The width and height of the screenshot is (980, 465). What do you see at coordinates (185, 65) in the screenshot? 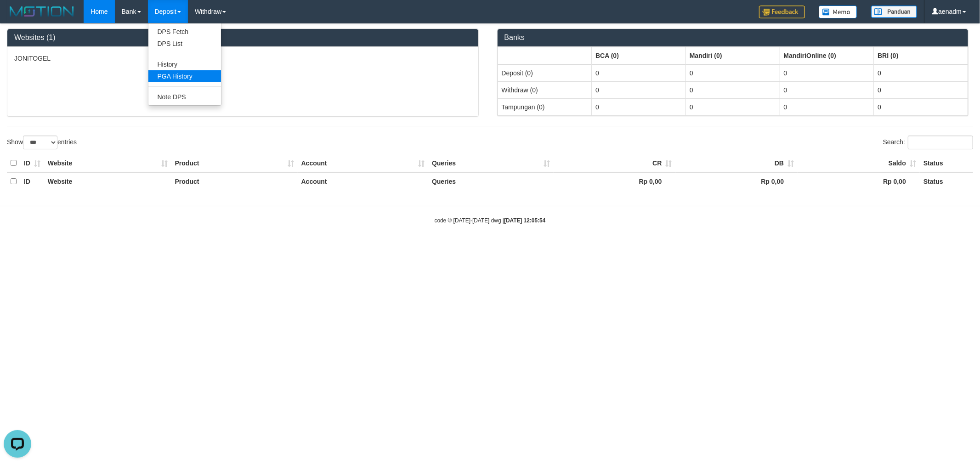
I see `a: History` at bounding box center [185, 65].